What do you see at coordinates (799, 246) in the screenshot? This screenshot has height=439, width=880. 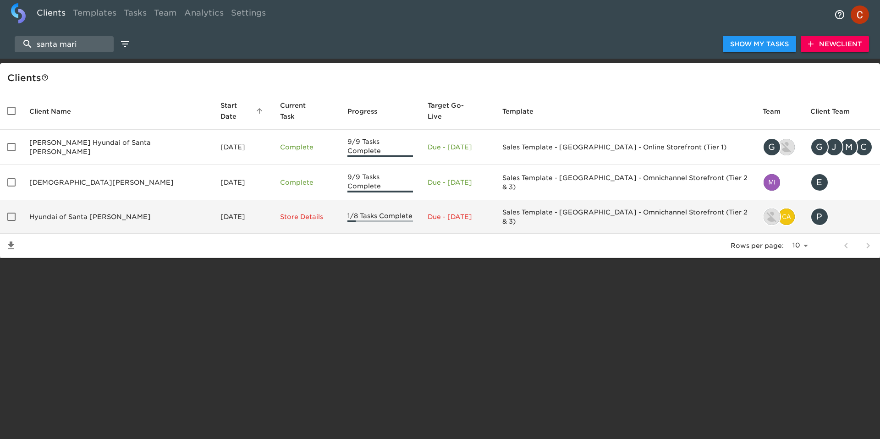 I see `select: rows per page` at bounding box center [799, 246].